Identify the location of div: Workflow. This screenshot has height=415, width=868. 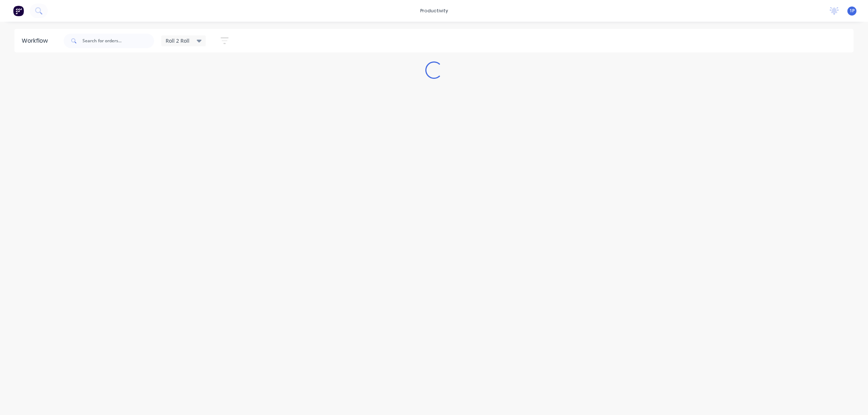
(36, 41).